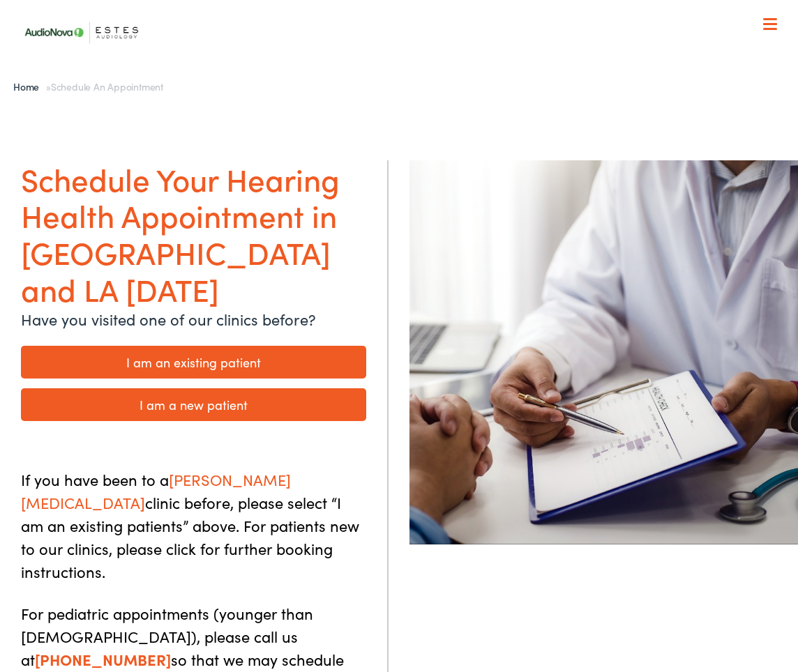 The height and width of the screenshot is (672, 798). Describe the element at coordinates (107, 86) in the screenshot. I see `span: Schedule an Appointment` at that location.